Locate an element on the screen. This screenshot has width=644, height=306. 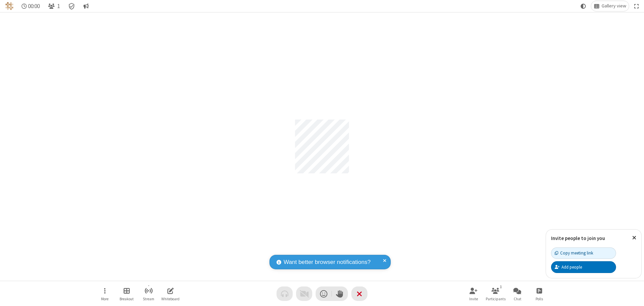
button: Change layout is located at coordinates (610, 6).